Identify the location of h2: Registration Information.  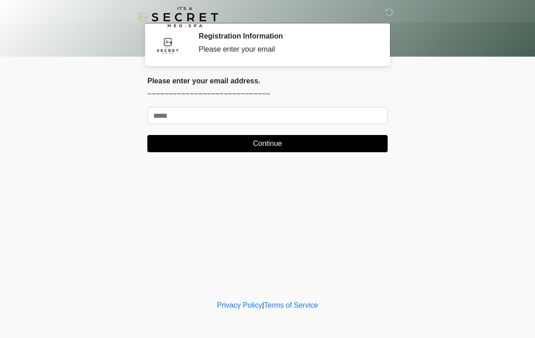
(286, 36).